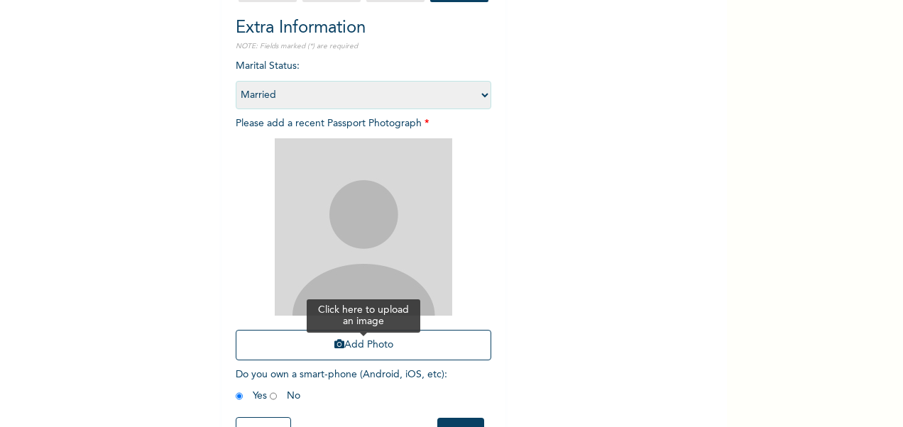 This screenshot has height=427, width=903. Describe the element at coordinates (363, 46) in the screenshot. I see `p: NOTE: Fields marked (*) are required` at that location.